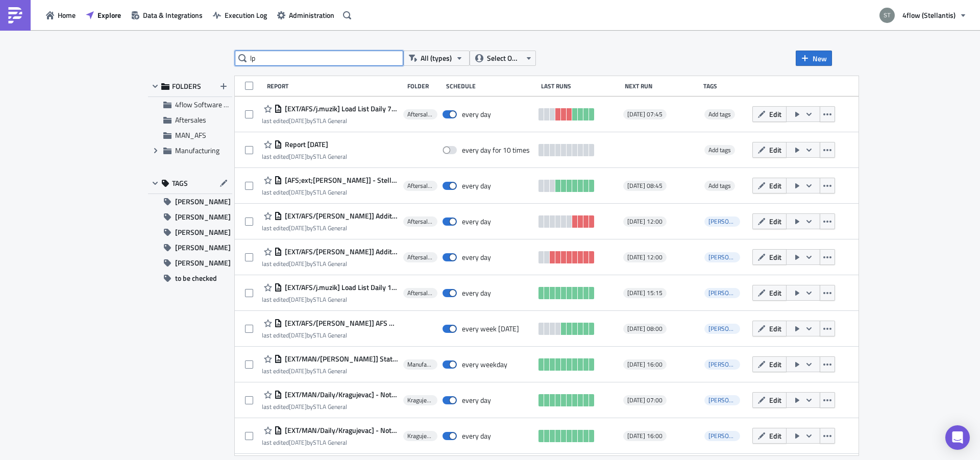 This screenshot has width=980, height=460. Describe the element at coordinates (297, 442) in the screenshot. I see `time: 2025-07-05T07:15:39Z` at that location.